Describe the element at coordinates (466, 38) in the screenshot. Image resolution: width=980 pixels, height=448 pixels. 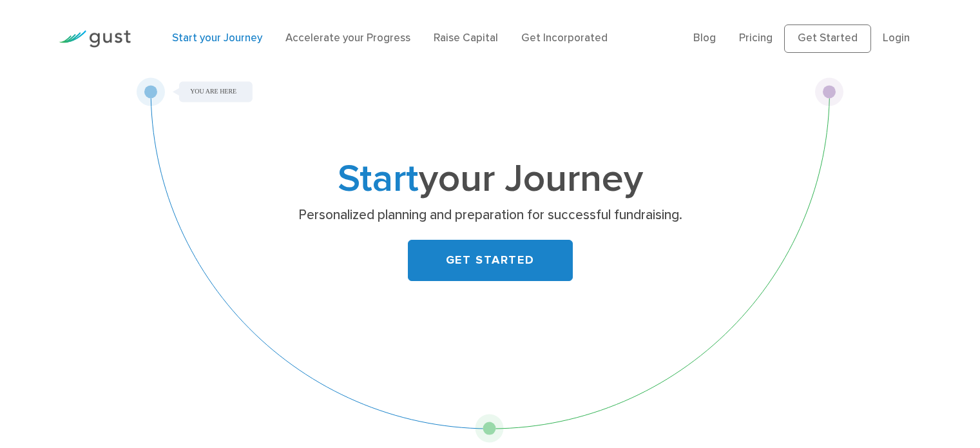
I see `a: Raise Capital` at that location.